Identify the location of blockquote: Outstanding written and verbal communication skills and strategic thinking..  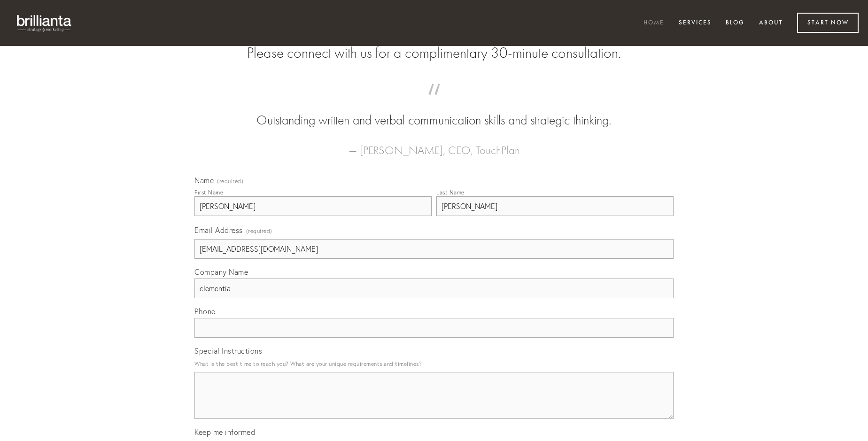
(434, 111).